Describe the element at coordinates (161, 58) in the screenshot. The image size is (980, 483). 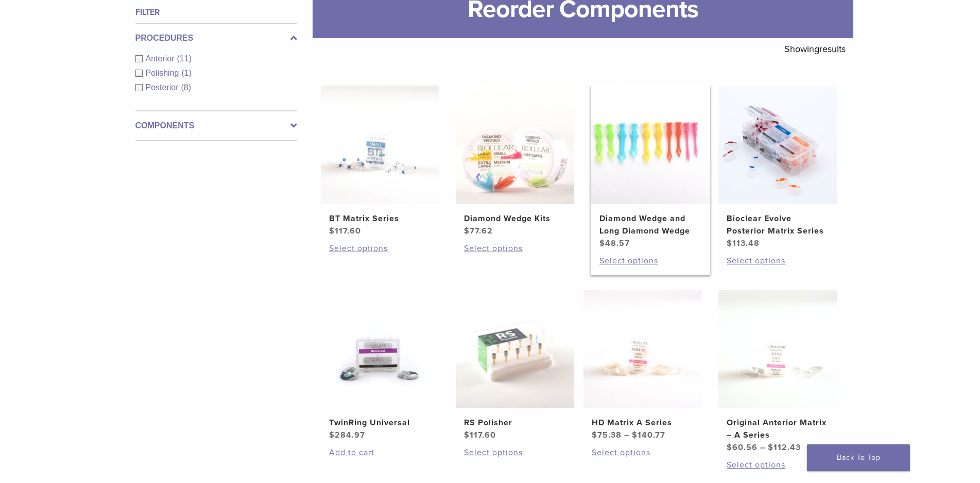
I see `span: Anterior` at that location.